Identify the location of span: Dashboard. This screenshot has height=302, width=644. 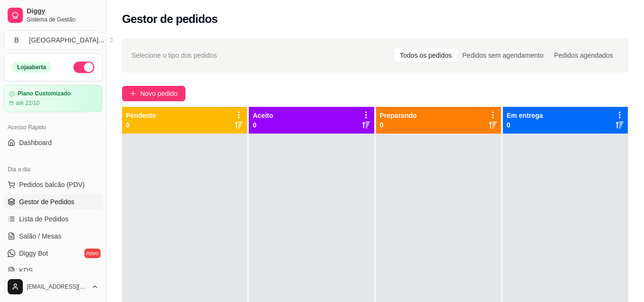
(35, 142).